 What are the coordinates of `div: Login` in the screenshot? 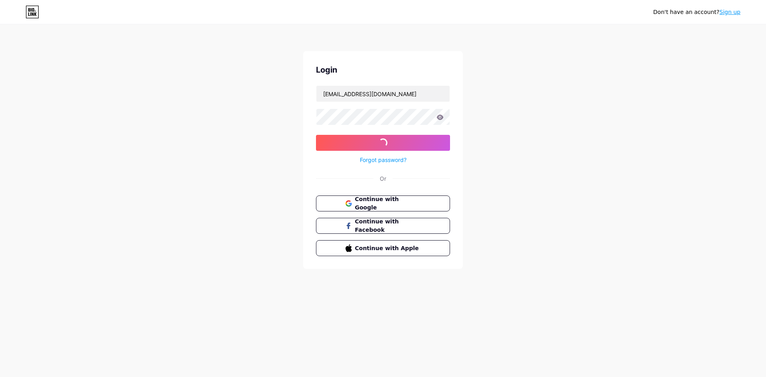 It's located at (383, 70).